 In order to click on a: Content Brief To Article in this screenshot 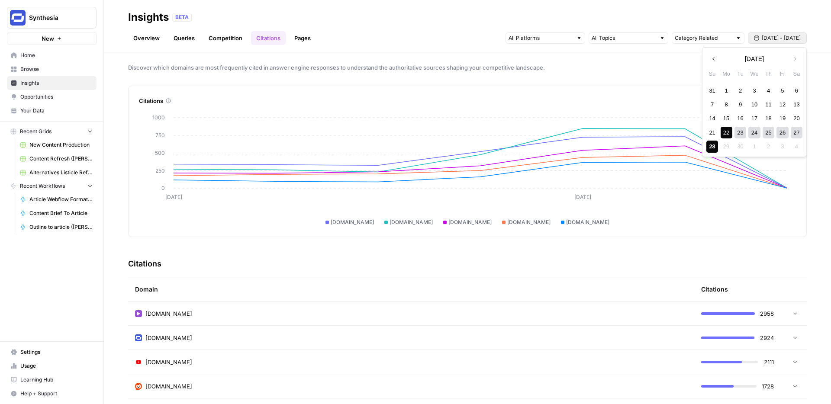, I will do `click(56, 213)`.